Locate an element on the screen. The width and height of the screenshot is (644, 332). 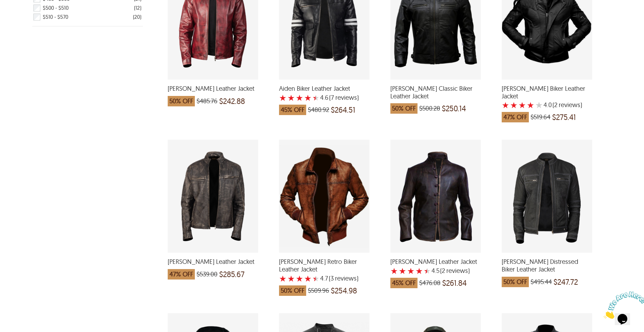
a: Jason Classic Biker Leather Jacket which was at a price of $500.28, now after discount the price is is located at coordinates (435, 96).